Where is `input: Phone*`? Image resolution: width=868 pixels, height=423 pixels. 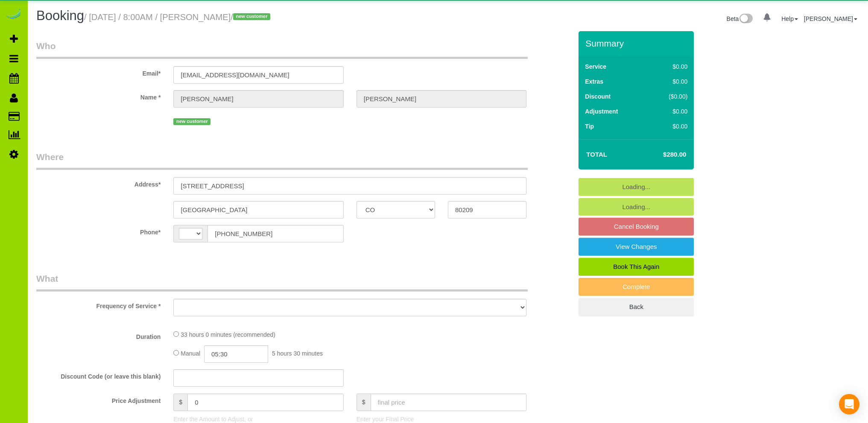 input: Phone* is located at coordinates (275, 234).